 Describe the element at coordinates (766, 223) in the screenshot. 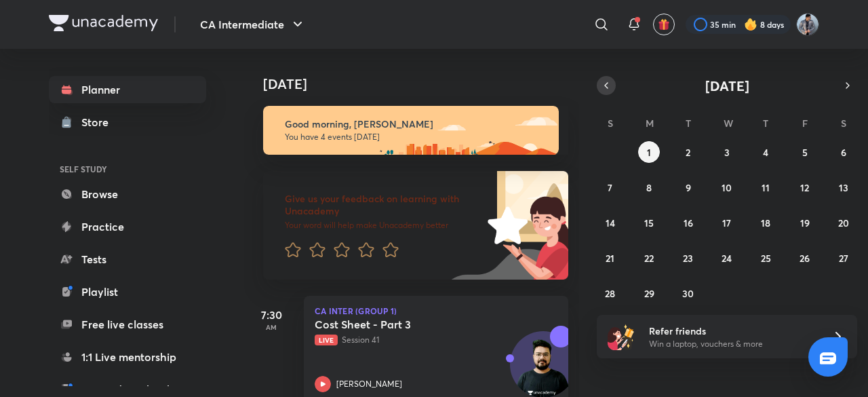

I see `button: September 18, 2025` at that location.